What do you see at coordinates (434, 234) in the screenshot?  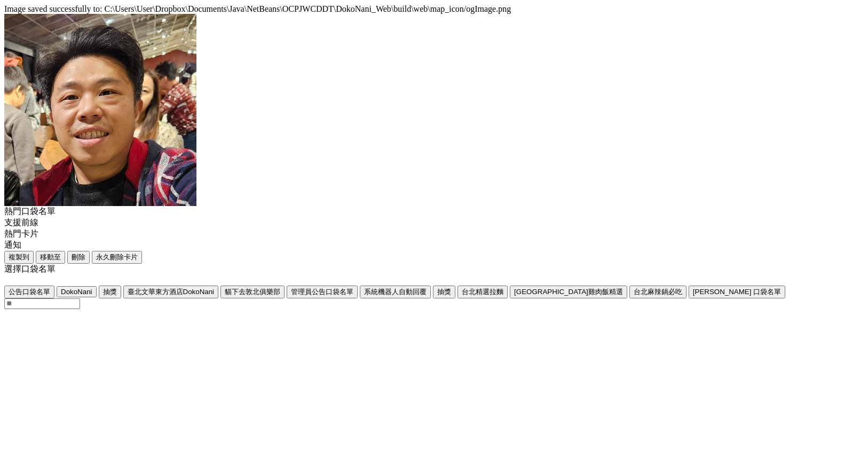 I see `div: 熱門卡片` at bounding box center [434, 234].